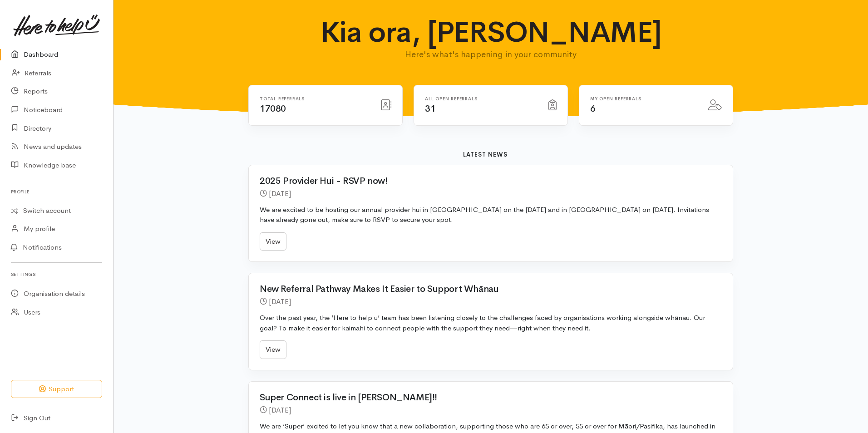  What do you see at coordinates (56, 191) in the screenshot?
I see `h6: Profile` at bounding box center [56, 191].